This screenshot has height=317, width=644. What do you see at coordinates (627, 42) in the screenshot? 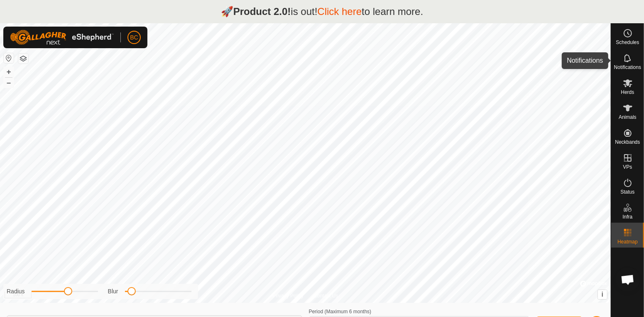
I see `span: Schedules` at bounding box center [627, 42].